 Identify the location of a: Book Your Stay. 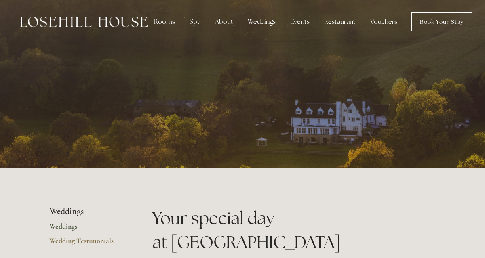
(441, 22).